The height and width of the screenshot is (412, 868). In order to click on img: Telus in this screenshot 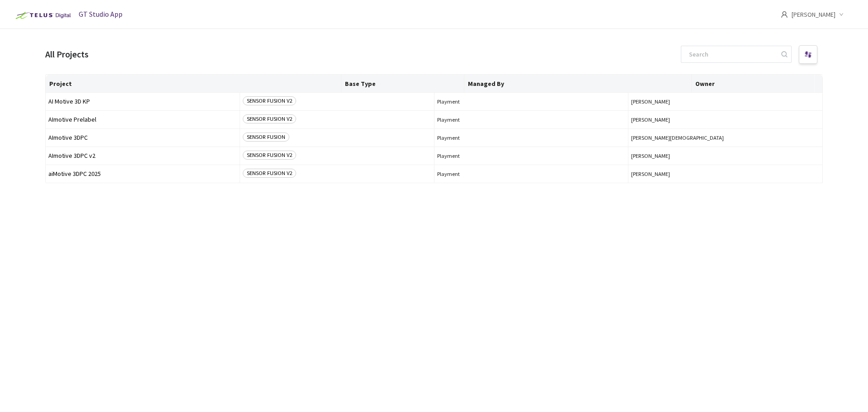, I will do `click(42, 16)`.